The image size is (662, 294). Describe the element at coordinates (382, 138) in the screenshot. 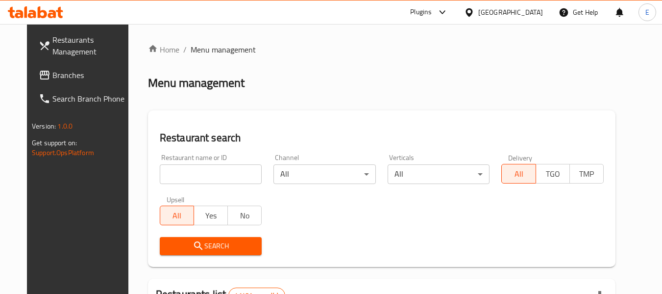

I see `h2: Restaurant search` at that location.